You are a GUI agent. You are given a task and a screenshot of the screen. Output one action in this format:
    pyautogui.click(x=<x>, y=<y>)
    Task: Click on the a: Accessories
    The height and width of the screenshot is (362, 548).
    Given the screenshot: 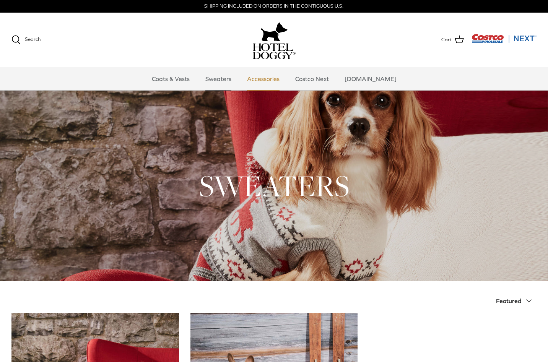 What is the action you would take?
    pyautogui.click(x=263, y=79)
    